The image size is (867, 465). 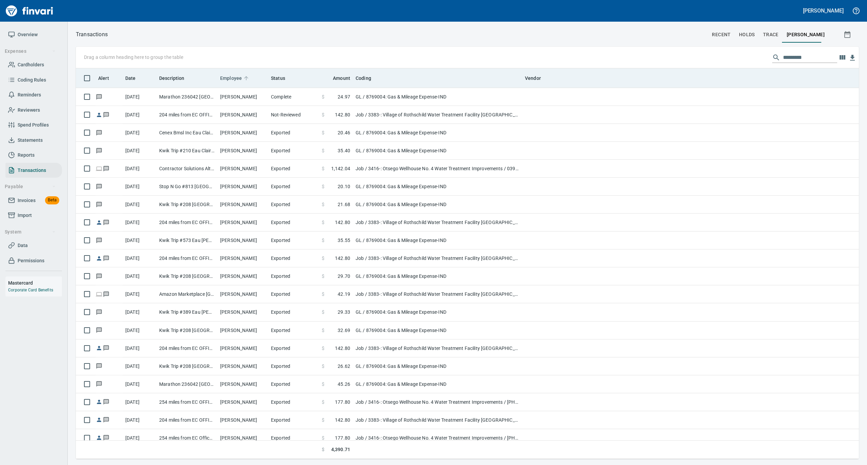 I want to click on span: Description, so click(x=172, y=78).